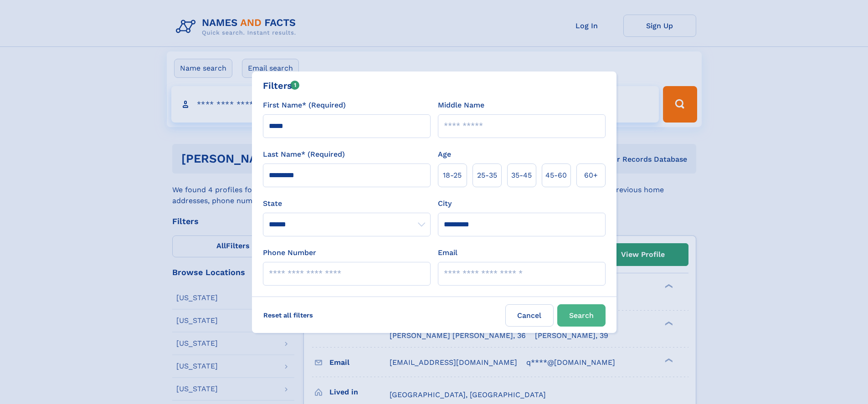 Image resolution: width=868 pixels, height=404 pixels. Describe the element at coordinates (487, 175) in the screenshot. I see `span: 25‑35` at that location.